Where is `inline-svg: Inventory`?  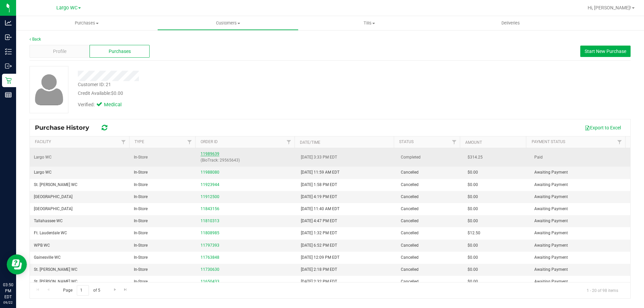
inline-svg: Inventory is located at coordinates (8, 52).